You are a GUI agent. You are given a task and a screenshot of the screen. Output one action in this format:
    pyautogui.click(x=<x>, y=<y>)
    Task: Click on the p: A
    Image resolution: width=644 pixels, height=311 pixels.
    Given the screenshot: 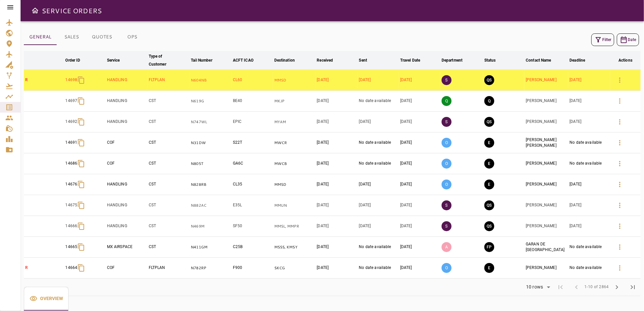 What is the action you would take?
    pyautogui.click(x=446, y=247)
    